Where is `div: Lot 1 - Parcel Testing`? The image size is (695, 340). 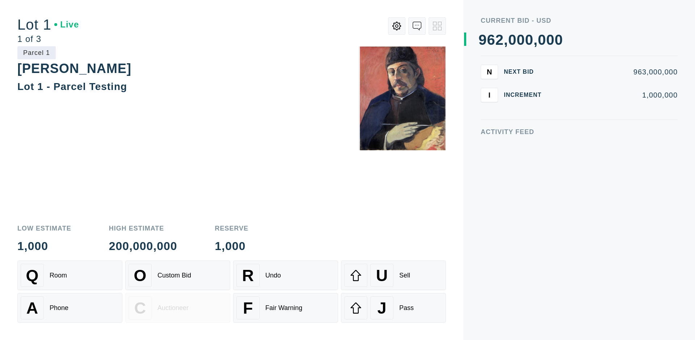 div: Lot 1 - Parcel Testing is located at coordinates (72, 86).